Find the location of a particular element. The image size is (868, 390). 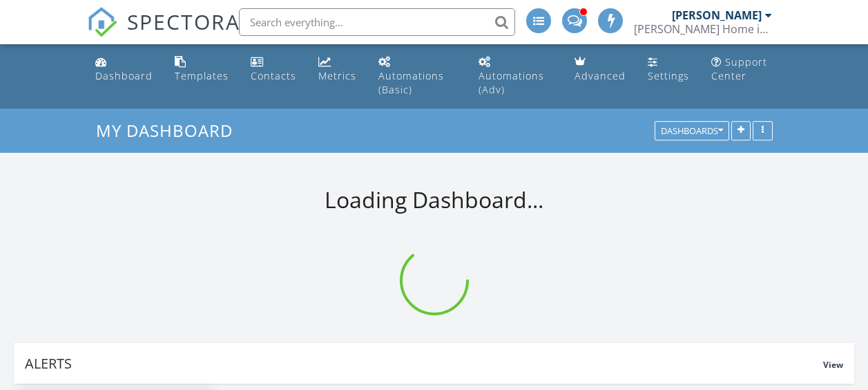

div: Dashboards is located at coordinates (692, 131).